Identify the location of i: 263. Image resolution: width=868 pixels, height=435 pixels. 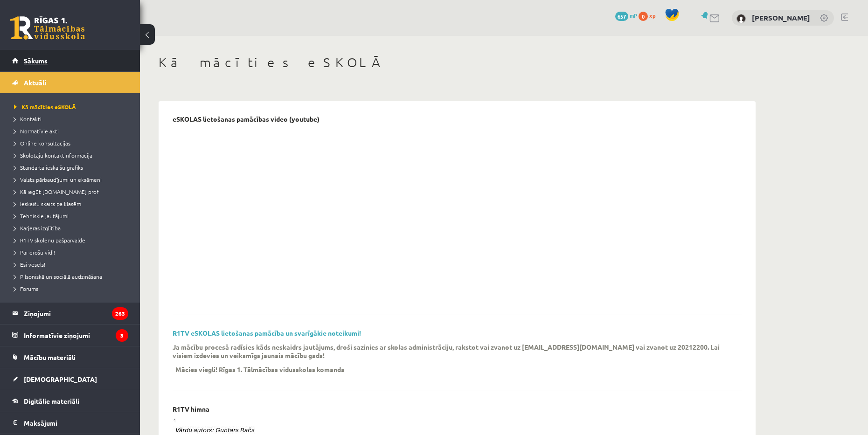
(120, 313).